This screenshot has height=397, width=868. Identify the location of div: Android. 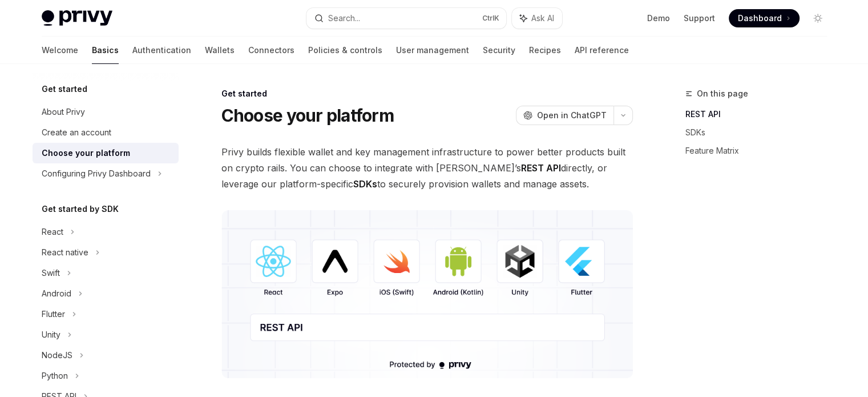
(57, 293).